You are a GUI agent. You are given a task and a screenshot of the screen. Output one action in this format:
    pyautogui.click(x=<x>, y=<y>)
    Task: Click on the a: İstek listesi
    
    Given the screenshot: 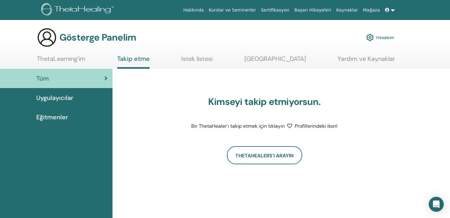 What is the action you would take?
    pyautogui.click(x=197, y=61)
    